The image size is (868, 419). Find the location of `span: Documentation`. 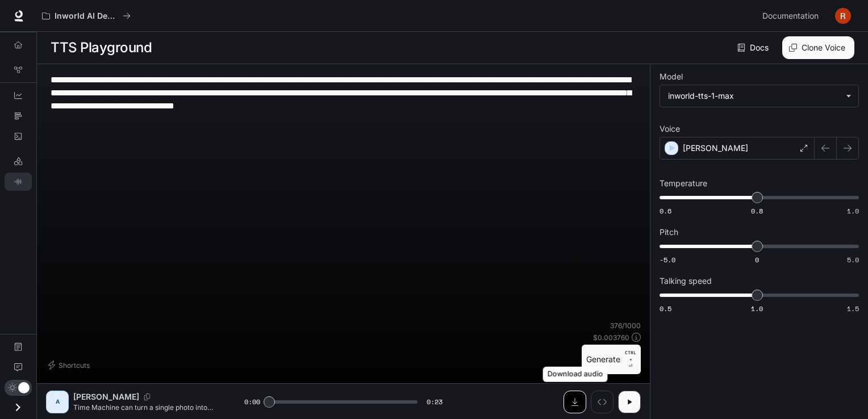

span: Documentation is located at coordinates (790, 16).